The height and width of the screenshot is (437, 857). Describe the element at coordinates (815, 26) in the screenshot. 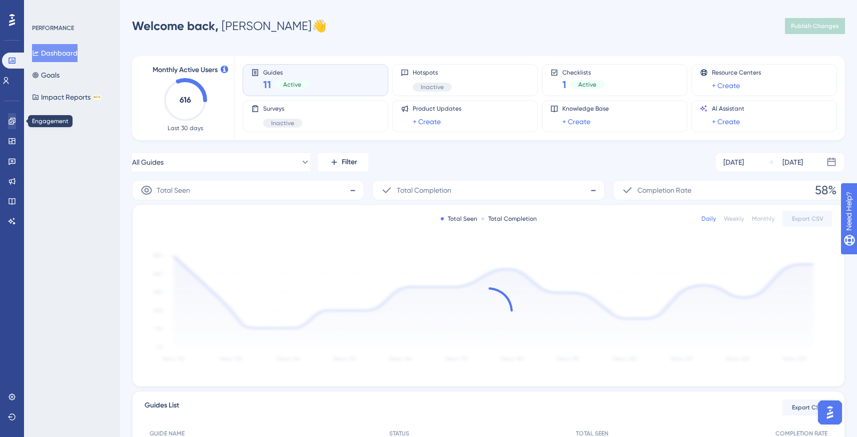

I see `span: Publish Changes` at that location.